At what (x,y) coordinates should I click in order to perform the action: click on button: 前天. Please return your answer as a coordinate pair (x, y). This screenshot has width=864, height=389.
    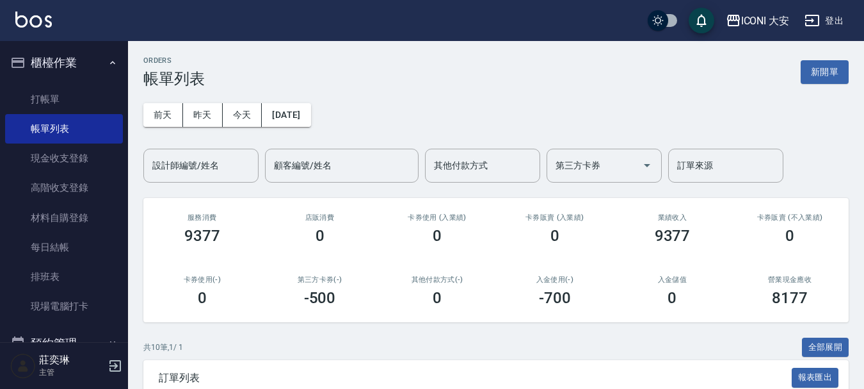
    Looking at the image, I should click on (163, 115).